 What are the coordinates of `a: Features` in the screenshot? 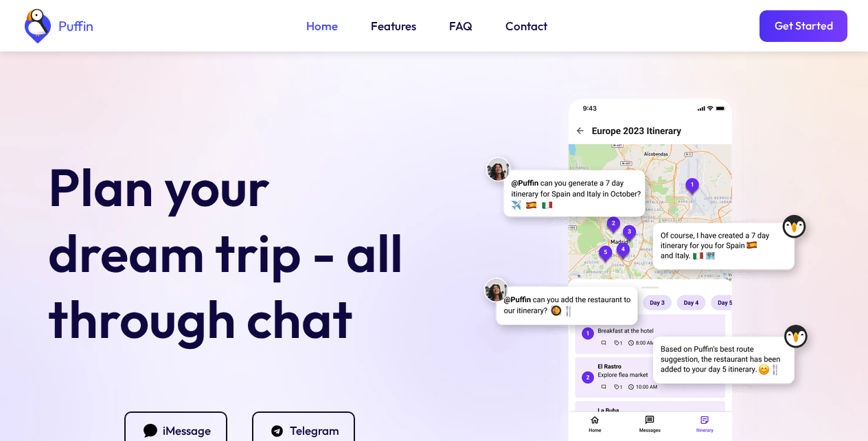 It's located at (394, 26).